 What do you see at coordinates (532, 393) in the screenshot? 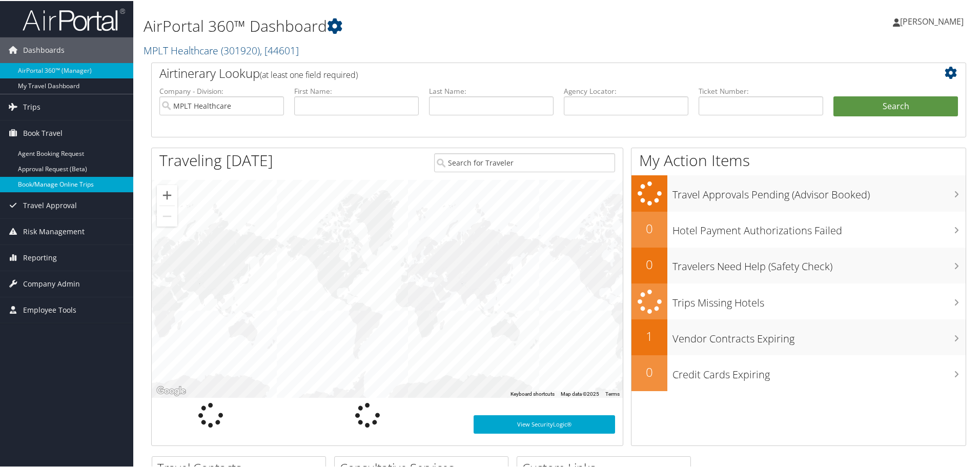
I see `button: Keyboard shortcuts` at bounding box center [532, 393].